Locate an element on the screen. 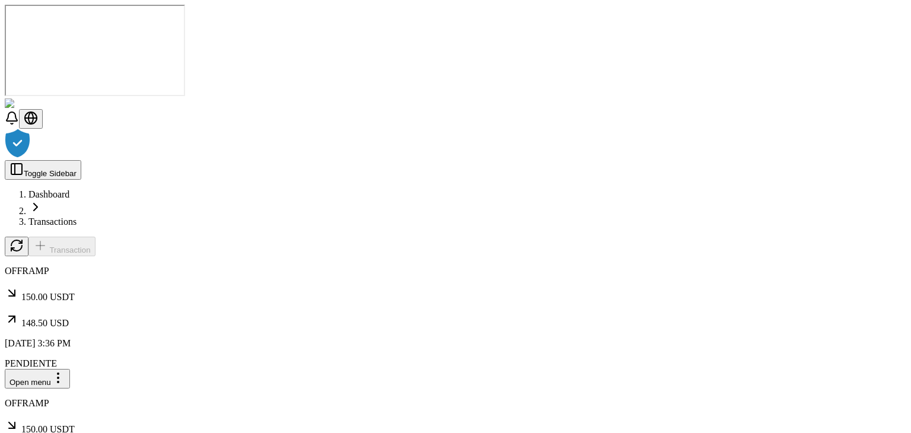 This screenshot has height=433, width=911. p: 150.00 USDT is located at coordinates (456, 294).